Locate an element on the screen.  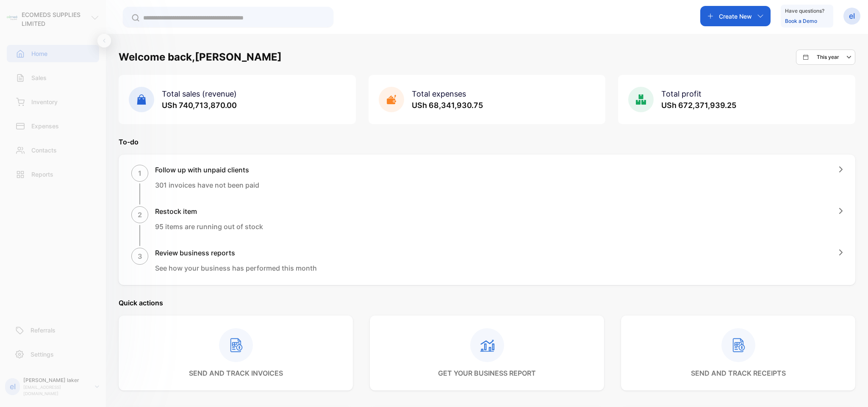
p: Sales is located at coordinates (39, 78).